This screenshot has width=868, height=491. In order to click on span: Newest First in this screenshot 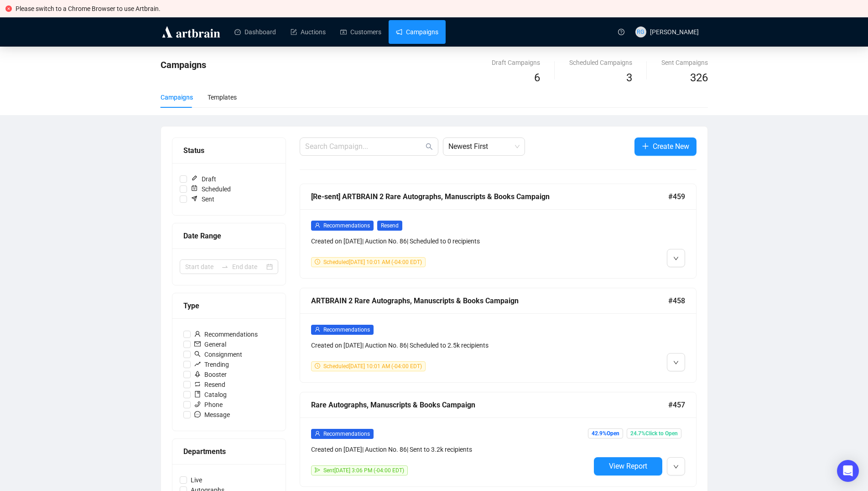, I will do `click(485, 146)`.